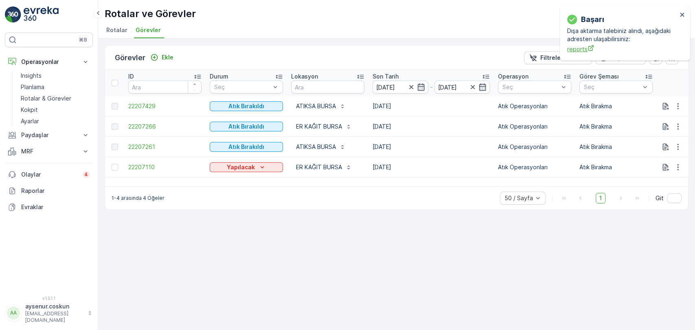 The height and width of the screenshot is (330, 695). I want to click on p: Ekle, so click(167, 57).